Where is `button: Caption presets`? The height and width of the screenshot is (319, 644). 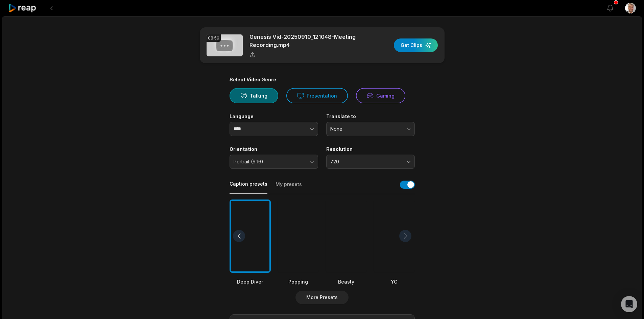
button: Caption presets is located at coordinates (249, 187).